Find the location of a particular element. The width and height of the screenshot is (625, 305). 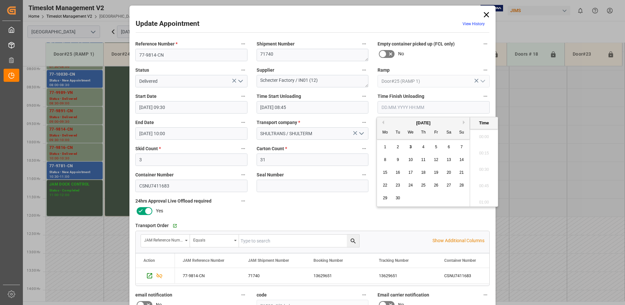

span: 21 is located at coordinates (462, 172).